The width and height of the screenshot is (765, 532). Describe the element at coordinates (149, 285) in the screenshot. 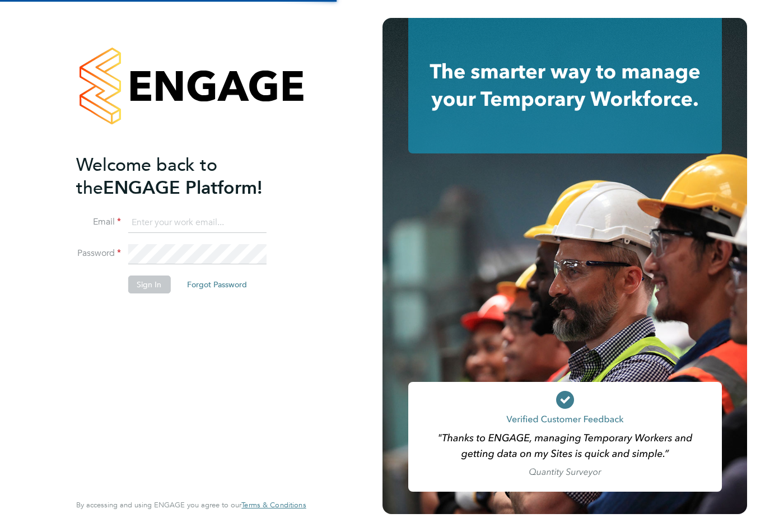

I see `button: Sign In` at that location.